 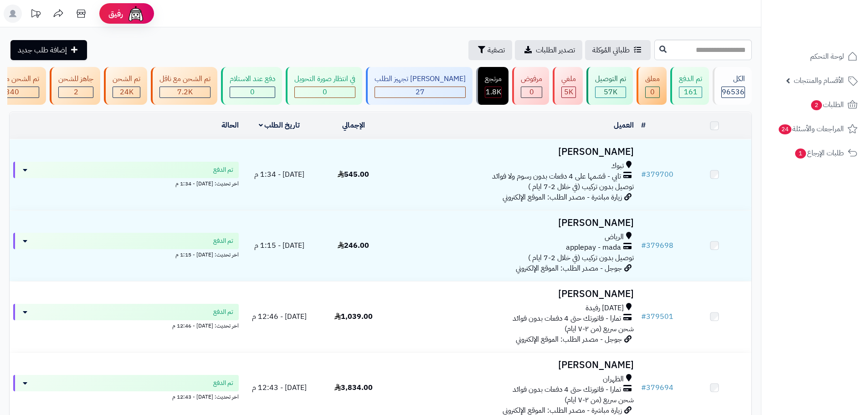 What do you see at coordinates (42, 50) in the screenshot?
I see `span: إضافة طلب جديد` at bounding box center [42, 50].